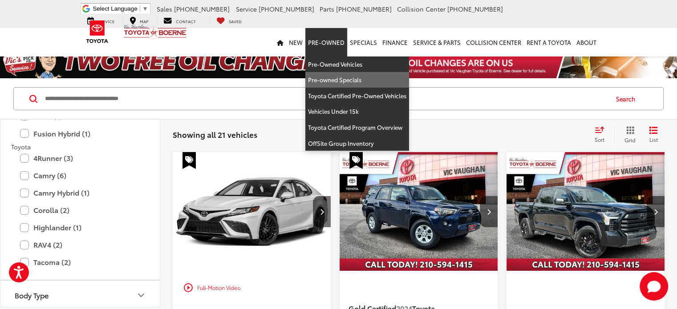 The height and width of the screenshot is (309, 677). Describe the element at coordinates (215, 134) in the screenshot. I see `span: Showing all 21 vehicles` at that location.